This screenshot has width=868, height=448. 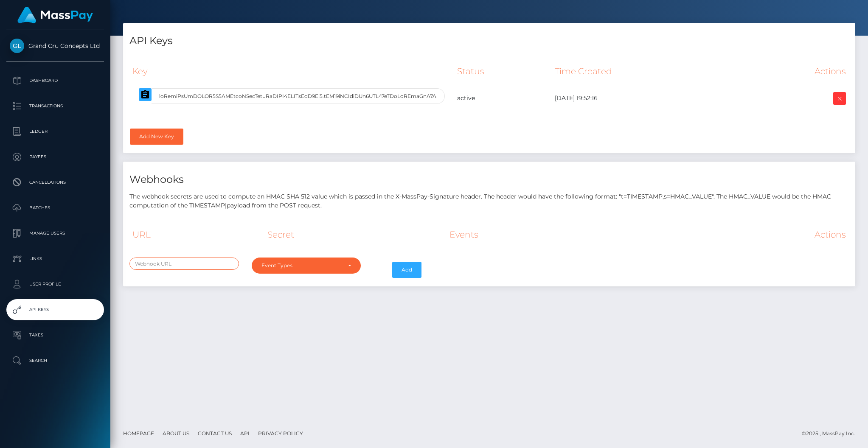 What do you see at coordinates (55, 234) in the screenshot?
I see `a: Manage Users` at bounding box center [55, 234].